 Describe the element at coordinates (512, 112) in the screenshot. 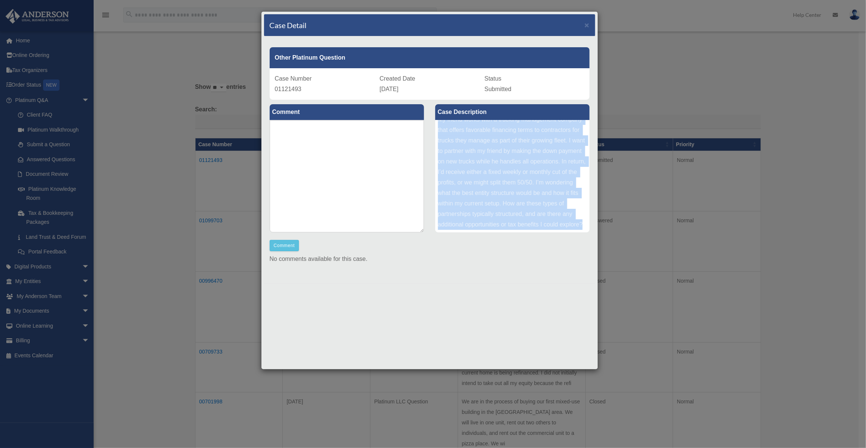

I see `label: Case Description` at that location.